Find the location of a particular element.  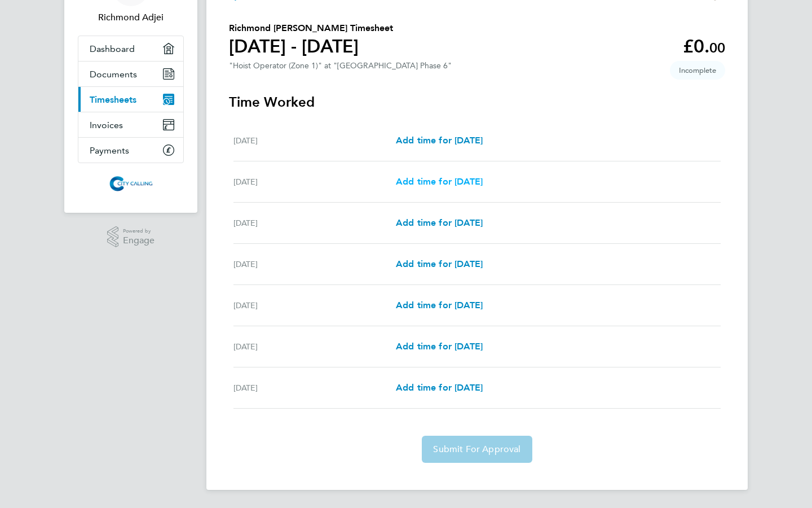

a: Documents is located at coordinates (131, 74).